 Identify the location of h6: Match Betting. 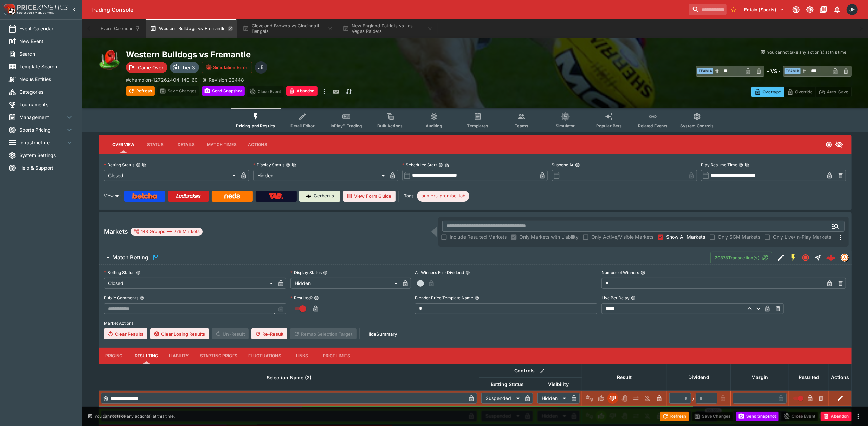
(130, 258).